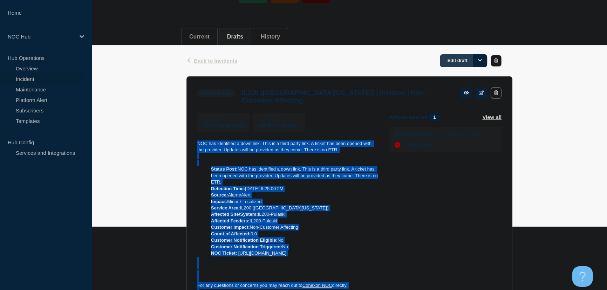 The height and width of the screenshot is (290, 607). Describe the element at coordinates (216, 93) in the screenshot. I see `span: Investigating` at that location.